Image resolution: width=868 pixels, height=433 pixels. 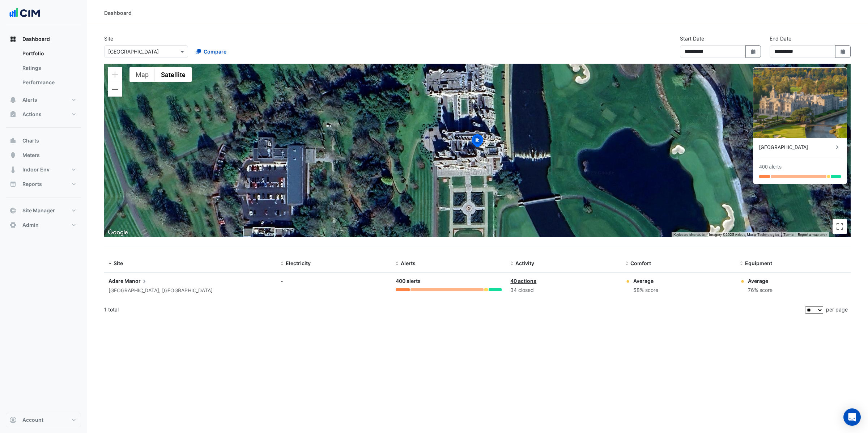 I want to click on span: Account, so click(x=33, y=420).